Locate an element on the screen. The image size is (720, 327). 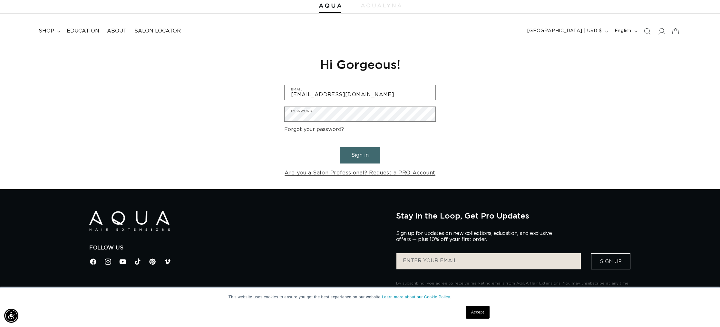
span: About is located at coordinates (117, 31).